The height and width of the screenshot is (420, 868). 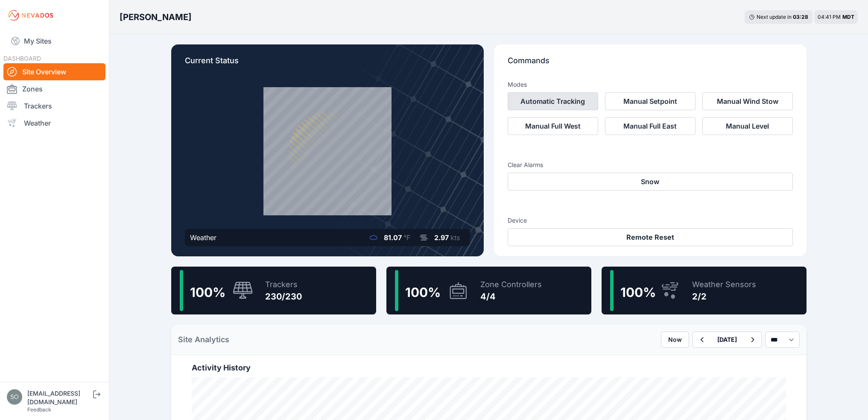 I want to click on span: 81.07, so click(x=393, y=237).